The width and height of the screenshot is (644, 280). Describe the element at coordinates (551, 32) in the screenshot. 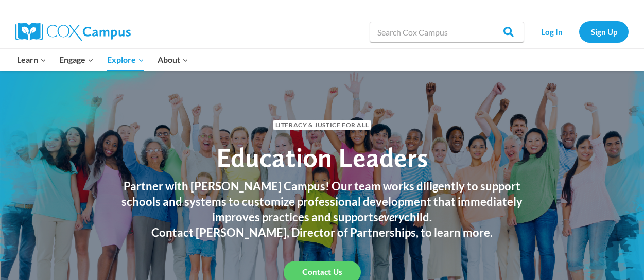

I see `a: Log In` at that location.